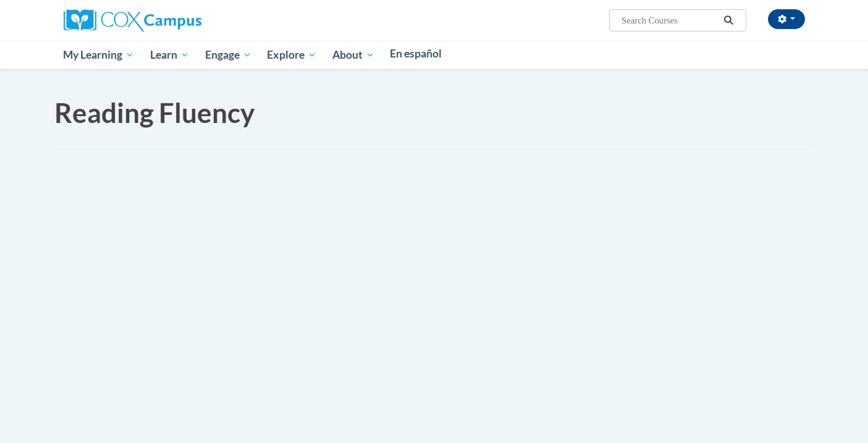 Image resolution: width=868 pixels, height=443 pixels. I want to click on a: My Learning, so click(99, 55).